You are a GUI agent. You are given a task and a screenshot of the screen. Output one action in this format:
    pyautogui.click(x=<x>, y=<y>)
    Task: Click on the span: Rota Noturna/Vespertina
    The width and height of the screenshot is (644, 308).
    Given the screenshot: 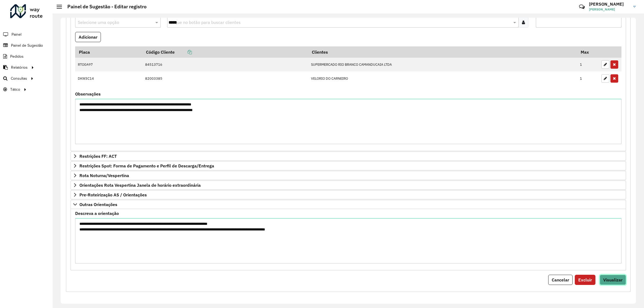 What is the action you would take?
    pyautogui.click(x=104, y=175)
    